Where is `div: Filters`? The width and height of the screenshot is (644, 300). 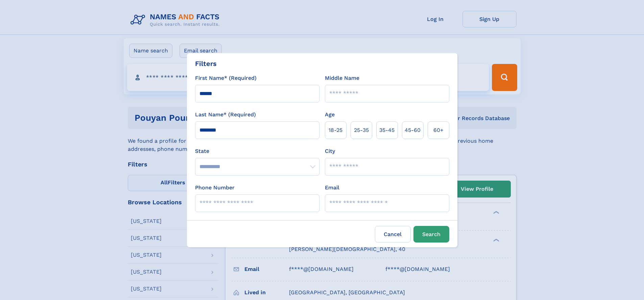 div: Filters is located at coordinates (206, 63).